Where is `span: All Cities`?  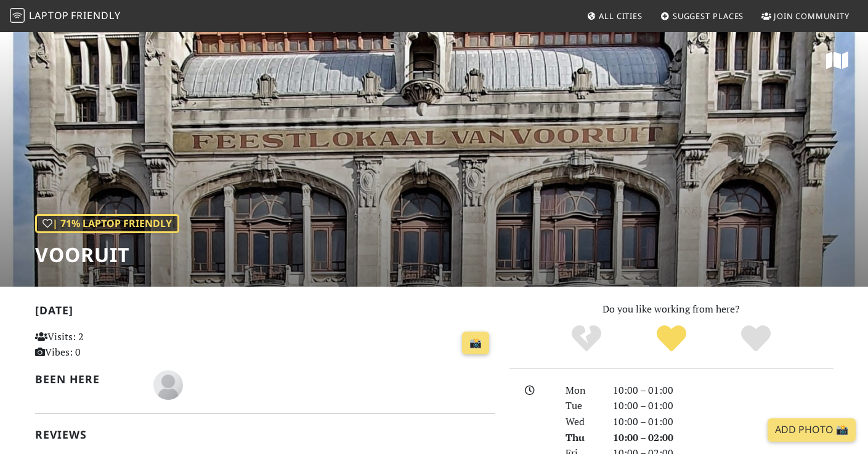
span: All Cities is located at coordinates (620, 16).